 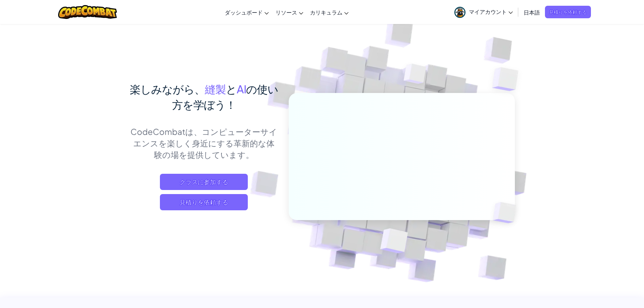 What do you see at coordinates (244, 12) in the screenshot?
I see `font: ダッシュボード` at bounding box center [244, 12].